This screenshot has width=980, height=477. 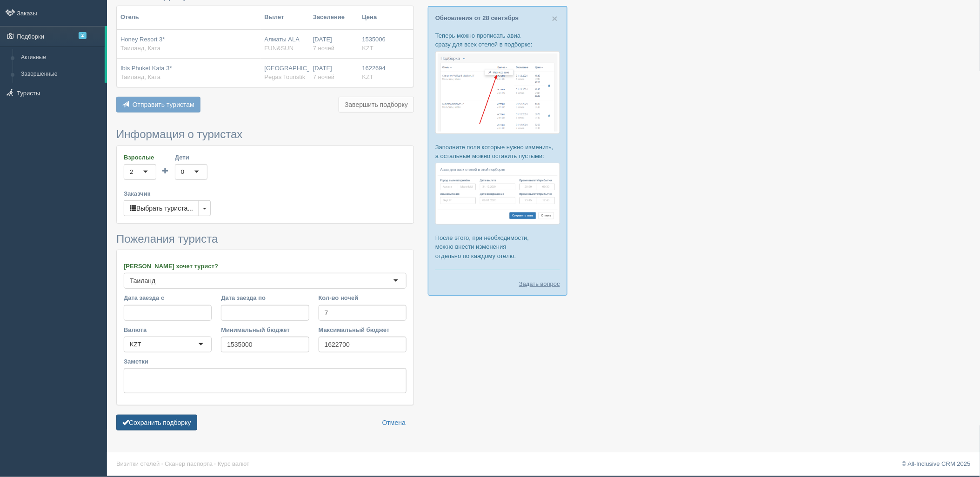 What do you see at coordinates (285, 18) in the screenshot?
I see `th: Вылет` at bounding box center [285, 18].